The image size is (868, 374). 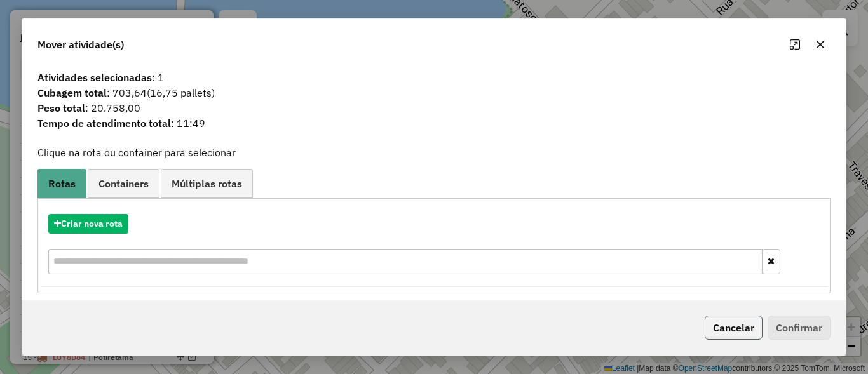 I want to click on button: Maximize, so click(x=795, y=44).